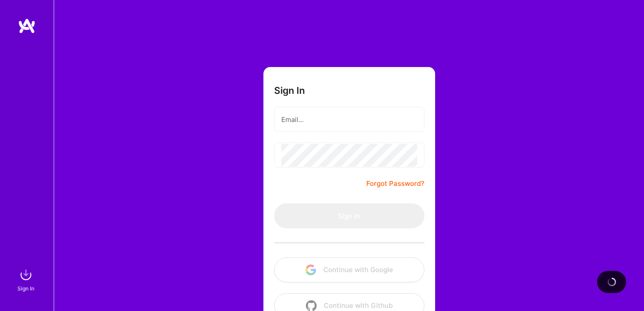  I want to click on a: sign inSign In, so click(27, 279).